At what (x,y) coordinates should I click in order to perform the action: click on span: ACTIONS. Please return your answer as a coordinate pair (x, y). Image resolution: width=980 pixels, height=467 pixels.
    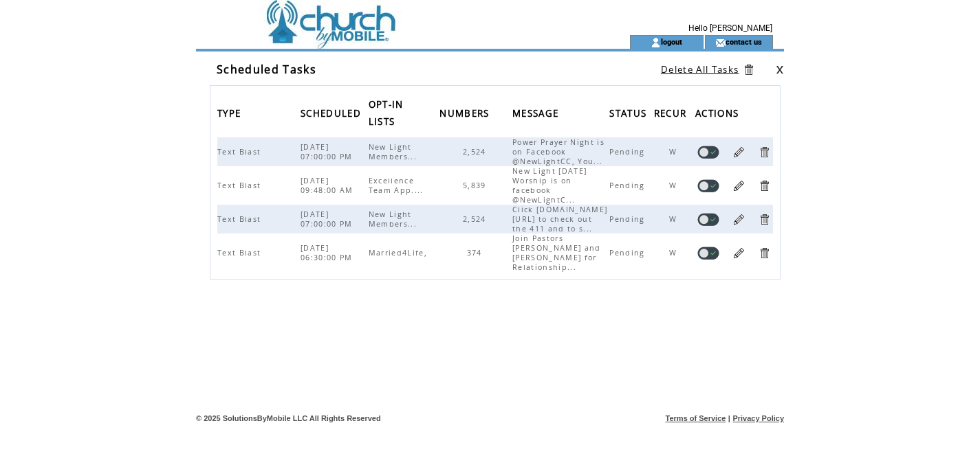
    Looking at the image, I should click on (719, 115).